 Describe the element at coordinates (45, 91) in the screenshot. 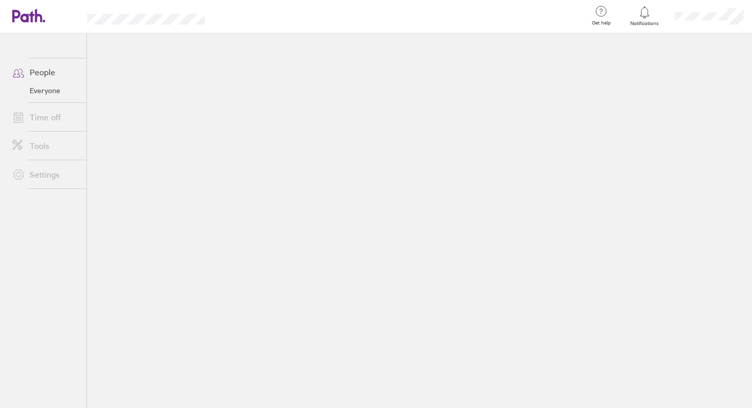

I see `a: Everyone` at that location.